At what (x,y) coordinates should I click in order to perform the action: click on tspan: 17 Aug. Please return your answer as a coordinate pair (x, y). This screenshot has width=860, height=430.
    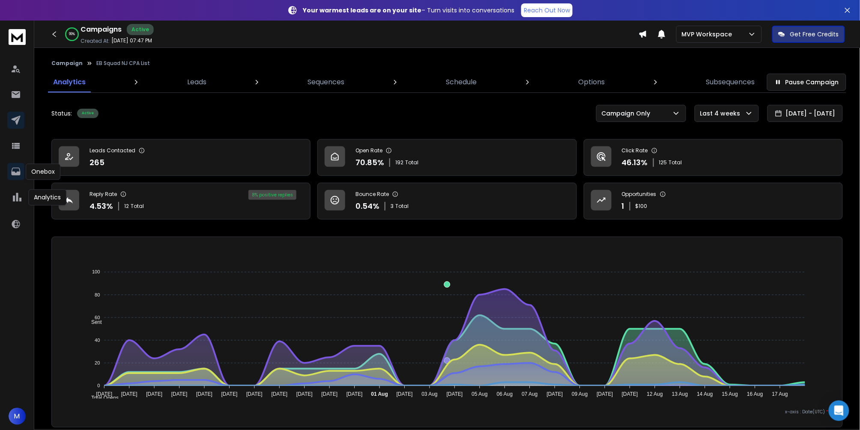
    Looking at the image, I should click on (780, 395).